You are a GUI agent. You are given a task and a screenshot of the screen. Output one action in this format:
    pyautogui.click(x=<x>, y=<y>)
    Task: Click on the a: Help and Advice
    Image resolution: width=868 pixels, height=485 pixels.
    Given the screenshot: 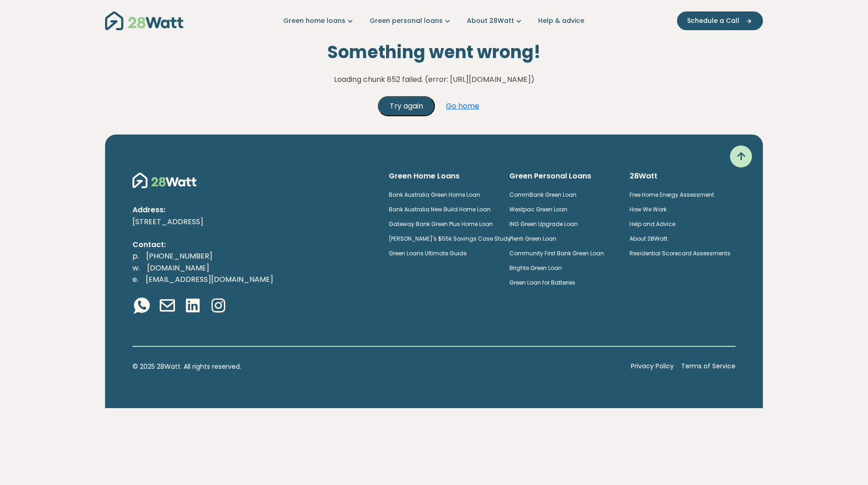 What is the action you would take?
    pyautogui.click(x=652, y=224)
    